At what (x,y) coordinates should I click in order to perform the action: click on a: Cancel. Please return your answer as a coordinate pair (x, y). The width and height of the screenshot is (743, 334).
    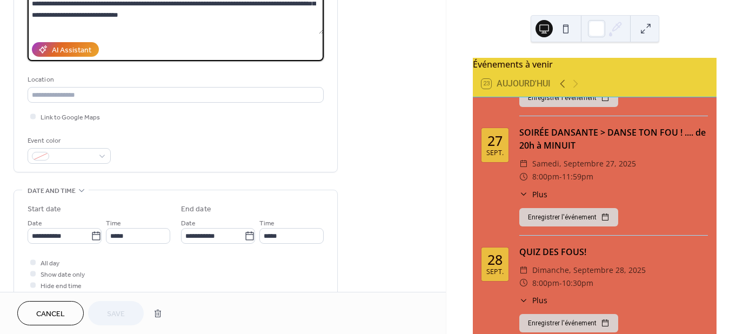
    Looking at the image, I should click on (50, 313).